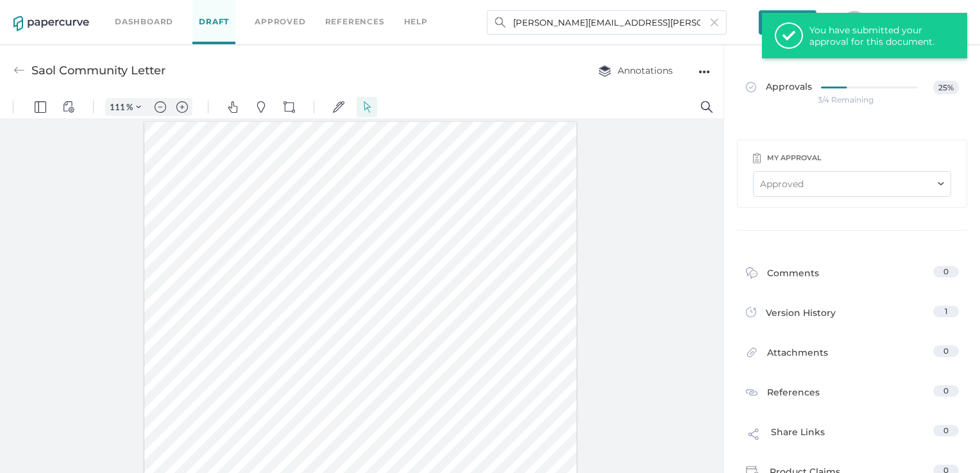 This screenshot has width=980, height=473. I want to click on div: my approval, so click(794, 157).